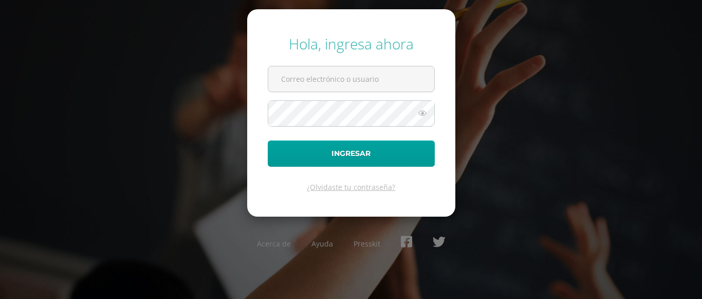  I want to click on a: ¿Olvidaste tu contraseña?, so click(351, 187).